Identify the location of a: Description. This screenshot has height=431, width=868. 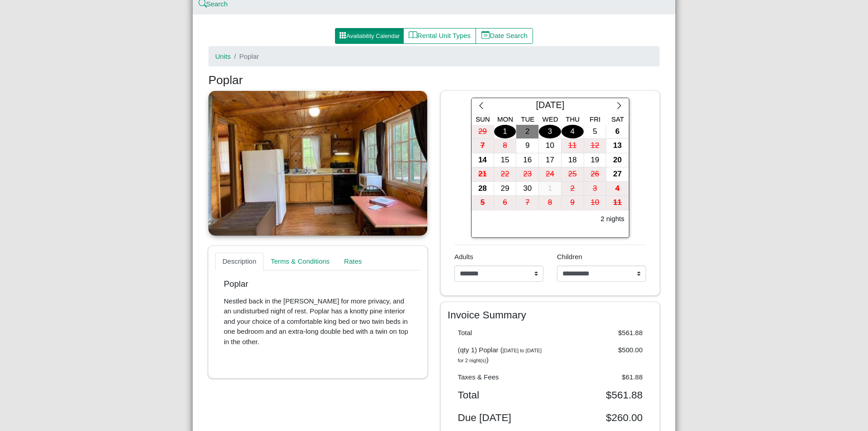
(239, 261).